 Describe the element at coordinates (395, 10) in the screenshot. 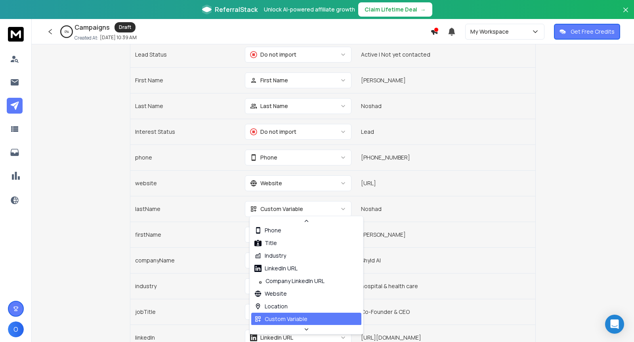

I see `button: Claim Lifetime Deal` at that location.